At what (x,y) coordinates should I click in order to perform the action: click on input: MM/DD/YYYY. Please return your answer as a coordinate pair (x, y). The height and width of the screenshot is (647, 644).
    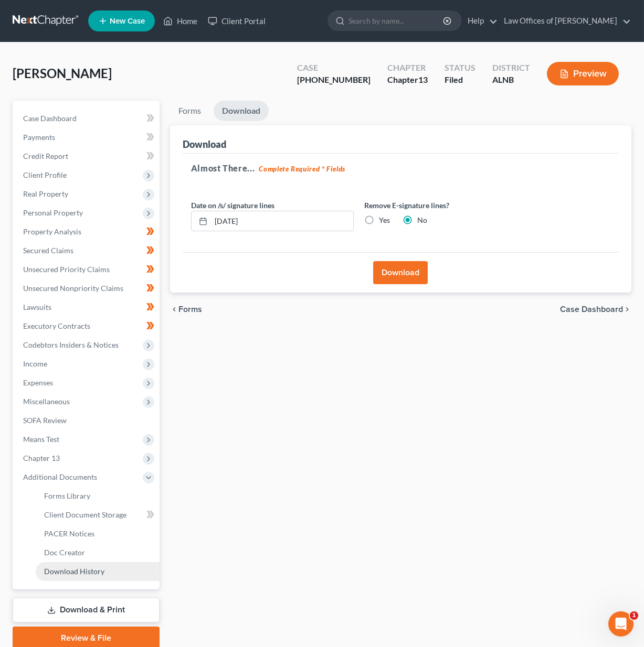
    Looking at the image, I should click on (282, 222).